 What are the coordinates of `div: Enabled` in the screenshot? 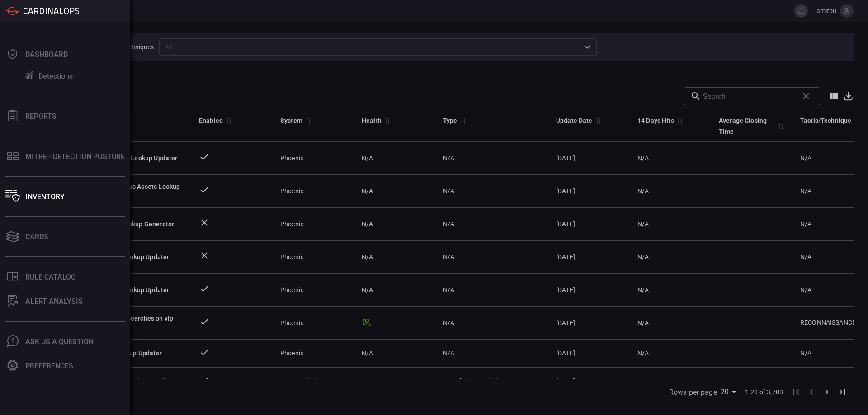 It's located at (211, 120).